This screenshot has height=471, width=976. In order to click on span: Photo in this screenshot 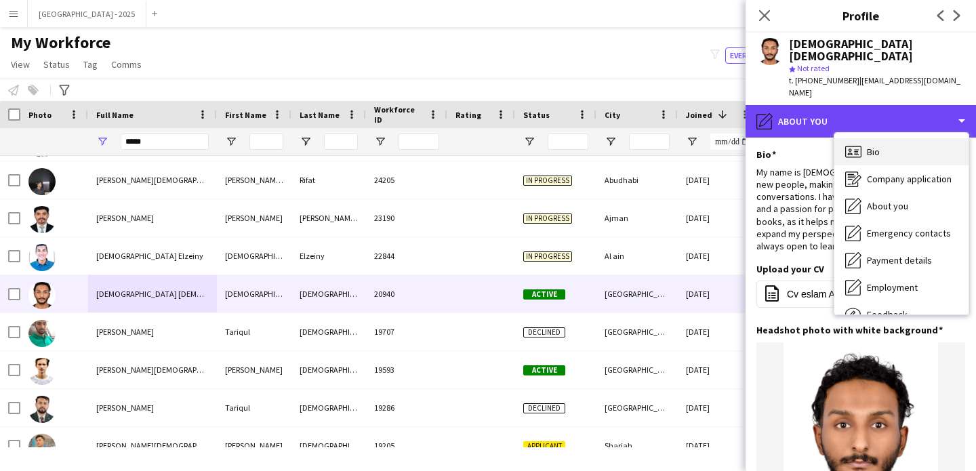, I will do `click(40, 115)`.